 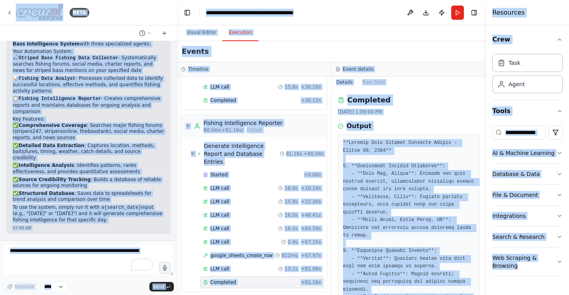 I want to click on span: 80.04s (+81.16s), so click(x=223, y=130).